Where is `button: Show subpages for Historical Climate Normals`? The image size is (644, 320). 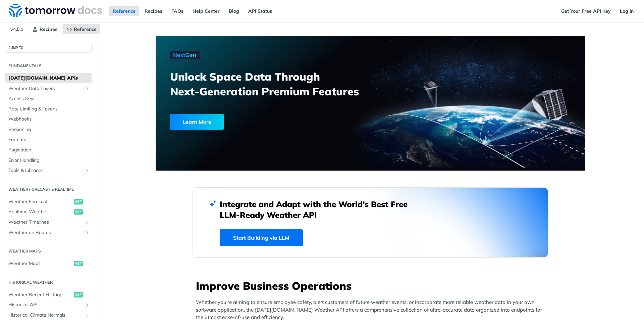
button: Show subpages for Historical Climate Normals is located at coordinates (87, 315).